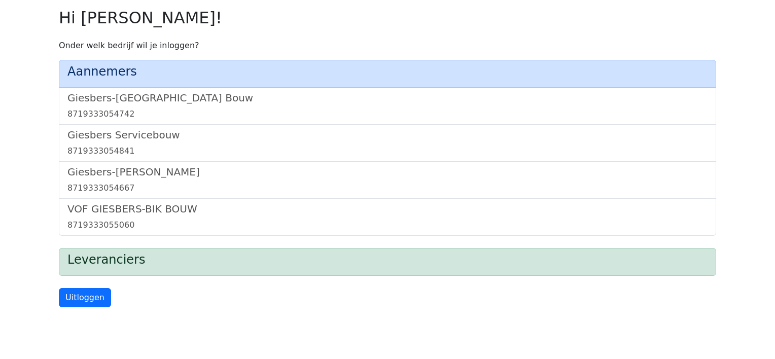  Describe the element at coordinates (387, 225) in the screenshot. I see `div: 8719333055060` at that location.